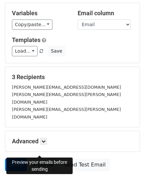 The height and width of the screenshot is (186, 145). What do you see at coordinates (26, 40) in the screenshot?
I see `a: Templates` at bounding box center [26, 40].